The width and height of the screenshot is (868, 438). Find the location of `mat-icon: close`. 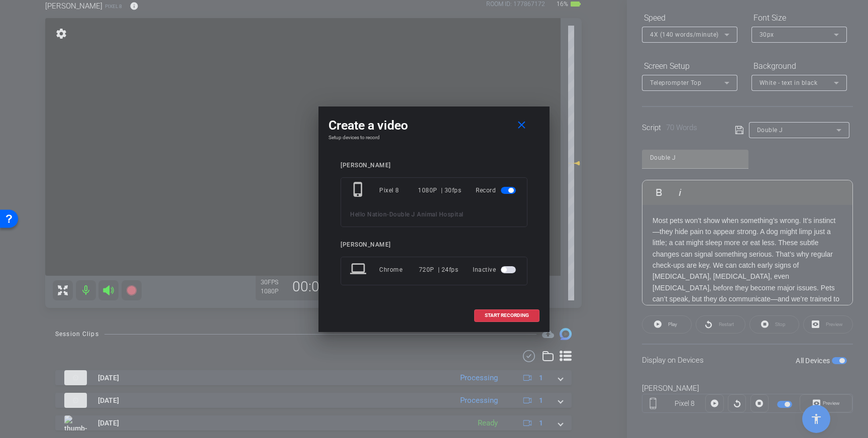

mat-icon: close is located at coordinates (521, 125).